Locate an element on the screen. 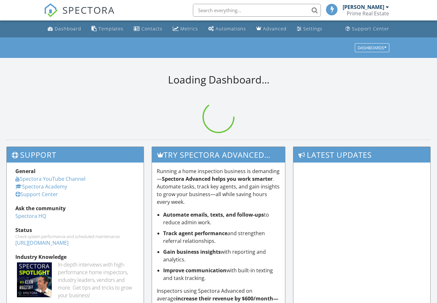  h3: Support is located at coordinates (75, 155).